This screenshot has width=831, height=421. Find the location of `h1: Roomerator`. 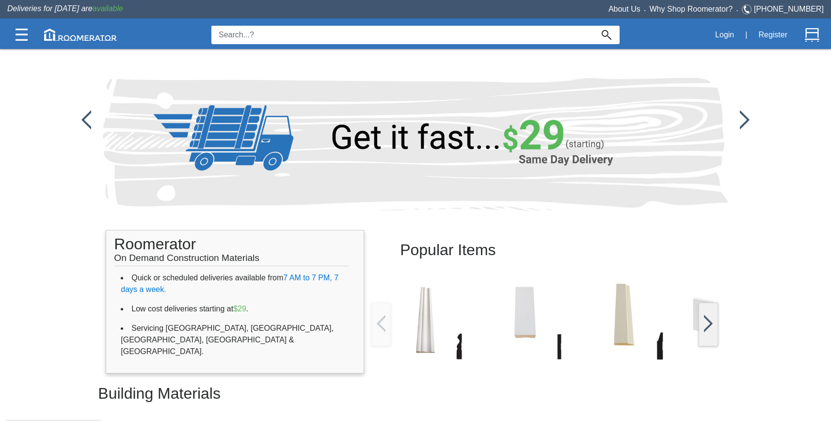

h1: Roomerator is located at coordinates (231, 248).